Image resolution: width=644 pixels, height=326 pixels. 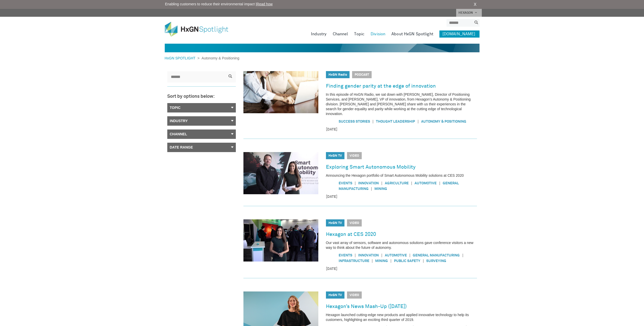 I want to click on a: Date Range, so click(x=202, y=147).